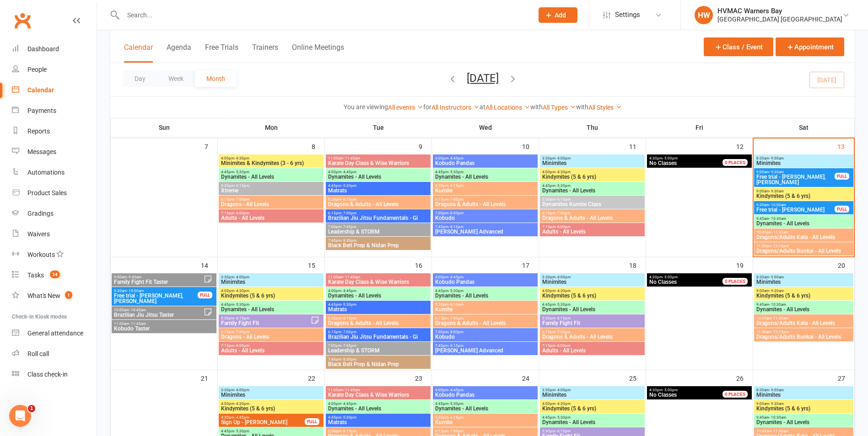 The width and height of the screenshot is (868, 436). What do you see at coordinates (377, 245) in the screenshot?
I see `span: Black Belt Prep & Nidan Prep` at bounding box center [377, 245].